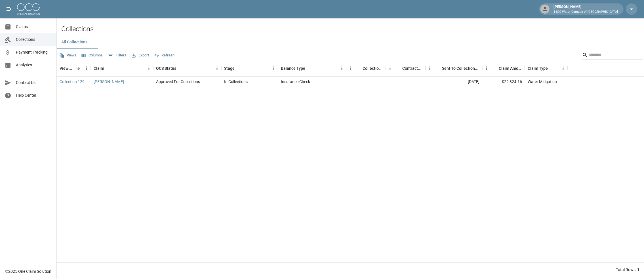 The height and width of the screenshot is (279, 644). I want to click on div: In Collections, so click(236, 81).